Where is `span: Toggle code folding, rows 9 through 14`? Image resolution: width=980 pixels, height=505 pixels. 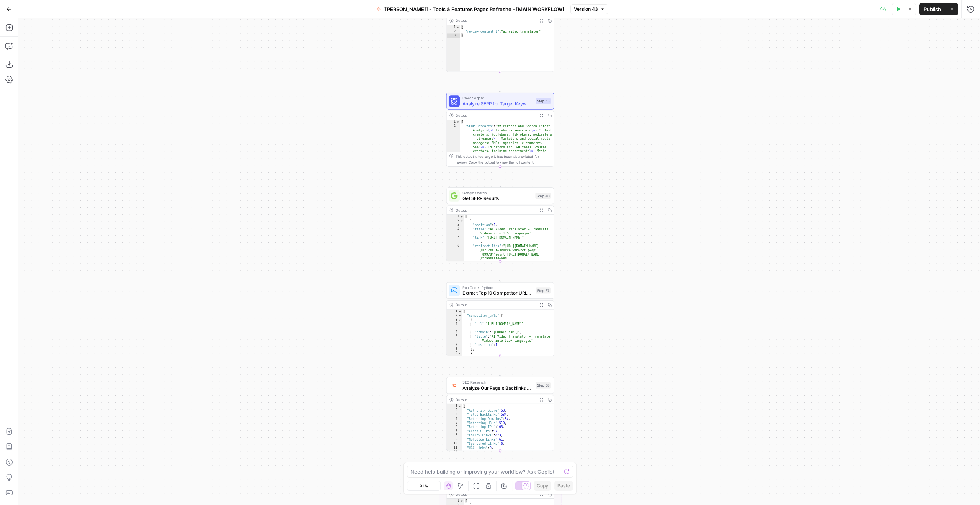
span: Toggle code folding, rows 9 through 14 is located at coordinates (460, 353).